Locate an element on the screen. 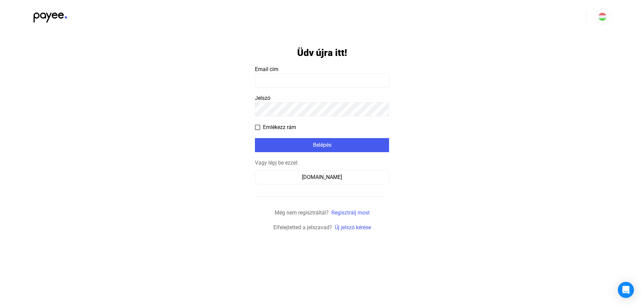  img: black-payee-blue-dot.svg is located at coordinates (50, 16).